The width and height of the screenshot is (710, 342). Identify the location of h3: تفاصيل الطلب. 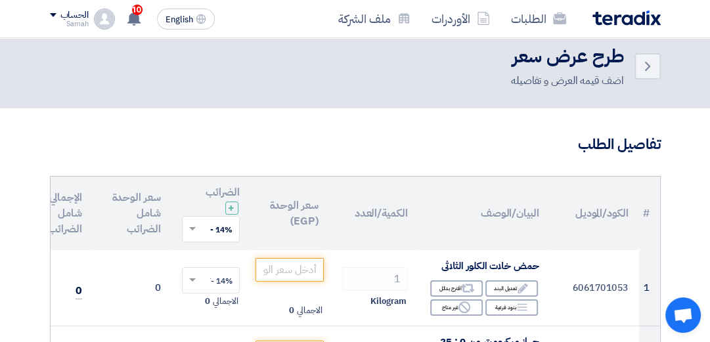
(355, 144).